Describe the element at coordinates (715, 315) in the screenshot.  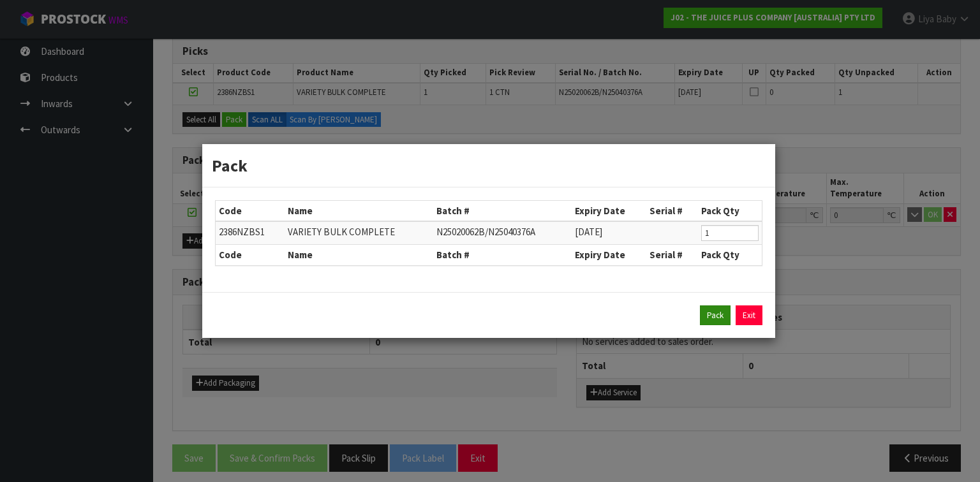
I see `button: Pack` at that location.